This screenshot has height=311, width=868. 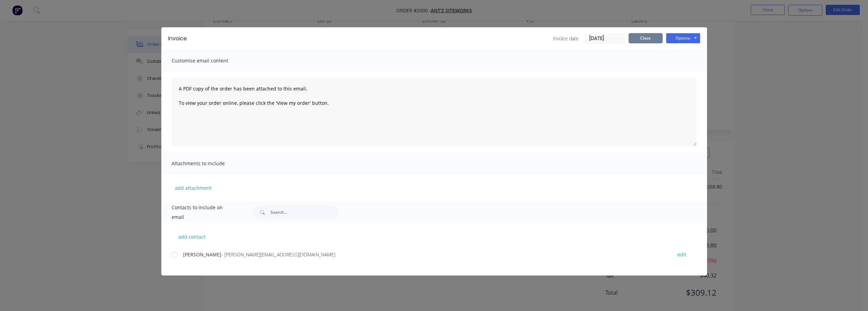 What do you see at coordinates (304, 212) in the screenshot?
I see `input: Search...` at bounding box center [304, 212].